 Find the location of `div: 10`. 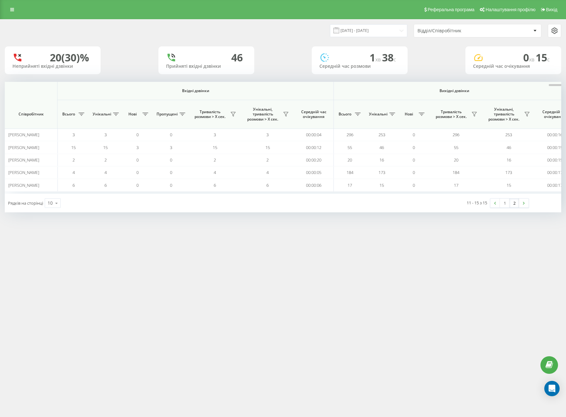

div: 10 is located at coordinates (50, 203).